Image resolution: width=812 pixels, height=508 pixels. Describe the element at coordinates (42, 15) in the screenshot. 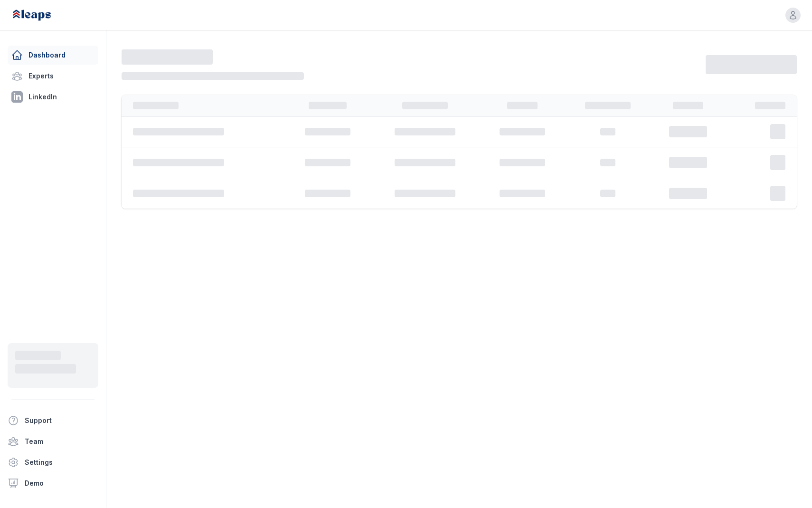

I see `img: Leaps` at that location.